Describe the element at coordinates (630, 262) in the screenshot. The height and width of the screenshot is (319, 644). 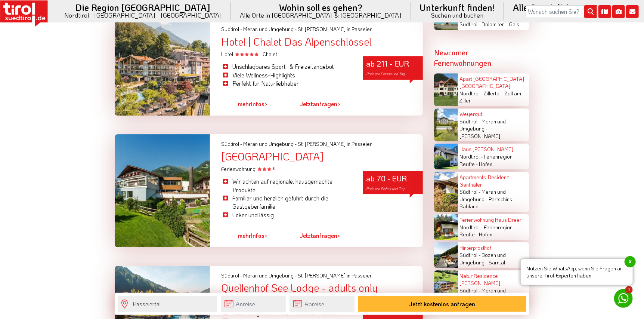
I see `span: x` at that location.